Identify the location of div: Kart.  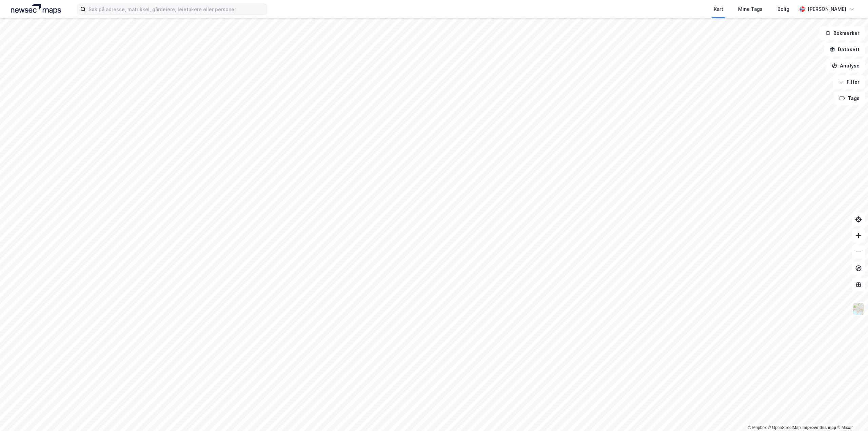
(718, 9).